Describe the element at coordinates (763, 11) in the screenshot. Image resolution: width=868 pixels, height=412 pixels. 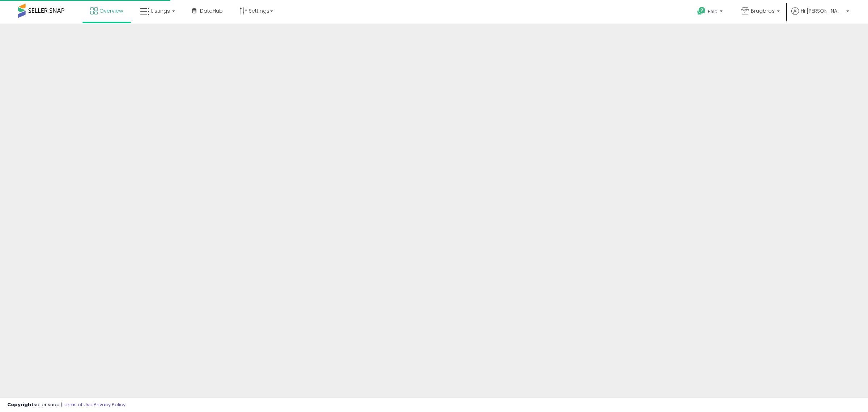
I see `span: Brugbros` at that location.